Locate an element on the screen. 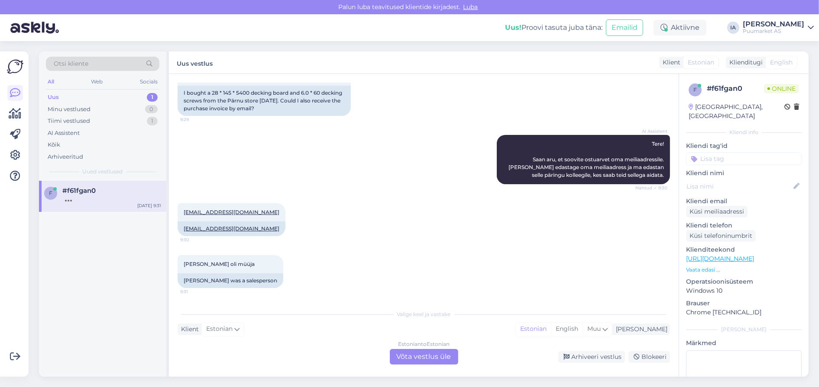 This screenshot has width=819, height=387. span: Otsi kliente is located at coordinates (71, 64).